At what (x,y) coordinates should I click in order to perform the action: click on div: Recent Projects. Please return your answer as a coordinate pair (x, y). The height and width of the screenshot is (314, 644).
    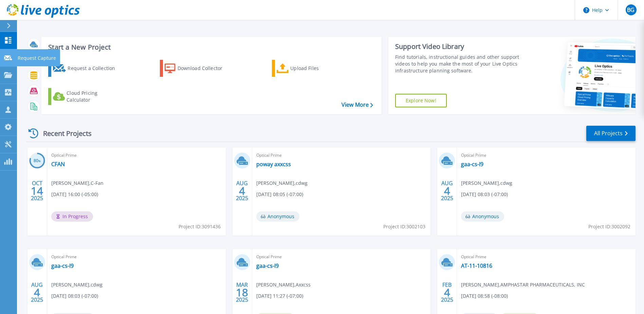
    Looking at the image, I should click on (63, 133).